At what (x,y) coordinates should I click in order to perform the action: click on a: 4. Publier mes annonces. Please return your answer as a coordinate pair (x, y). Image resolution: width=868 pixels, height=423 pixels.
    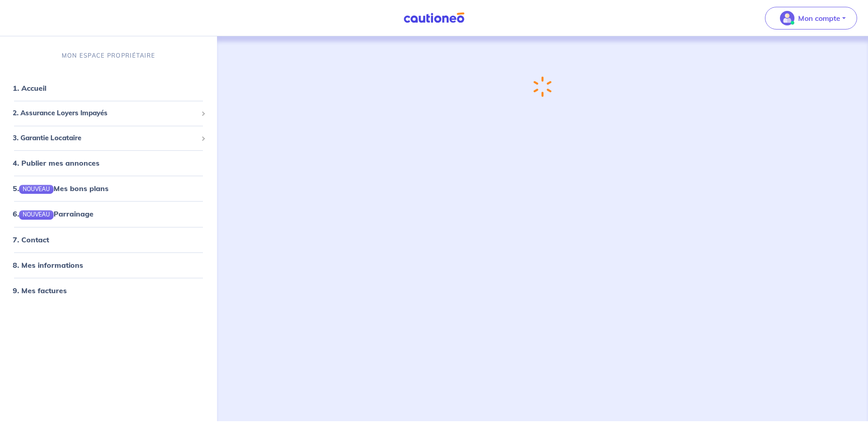
    Looking at the image, I should click on (56, 163).